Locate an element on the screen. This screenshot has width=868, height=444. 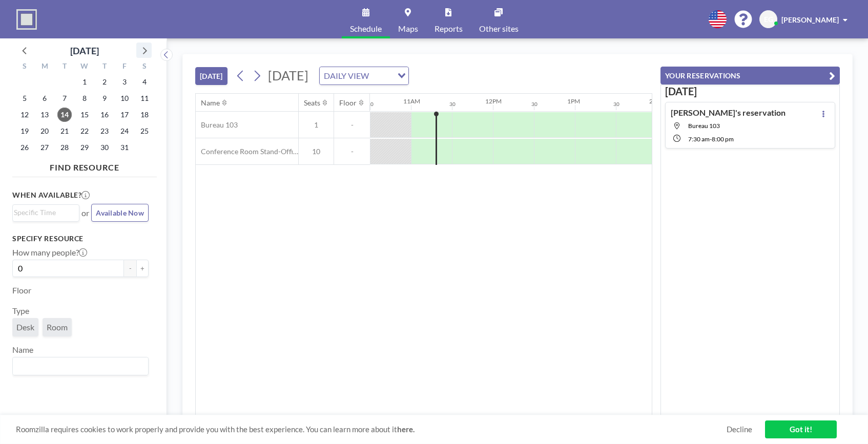
span: Thursday, October 16, 2025 is located at coordinates (105, 115).